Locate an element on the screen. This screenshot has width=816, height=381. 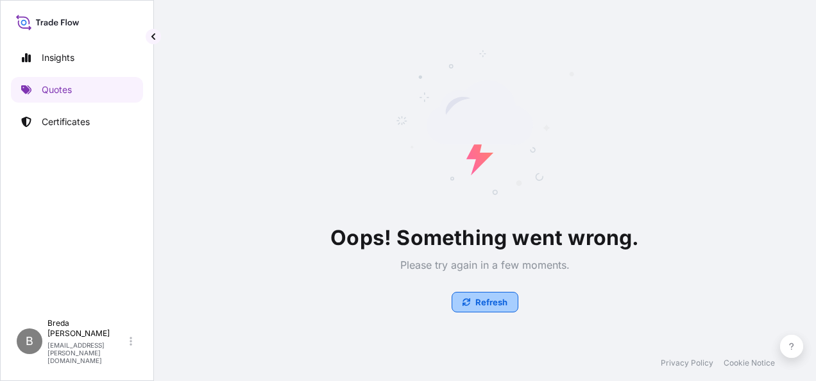
span: B is located at coordinates (29, 341).